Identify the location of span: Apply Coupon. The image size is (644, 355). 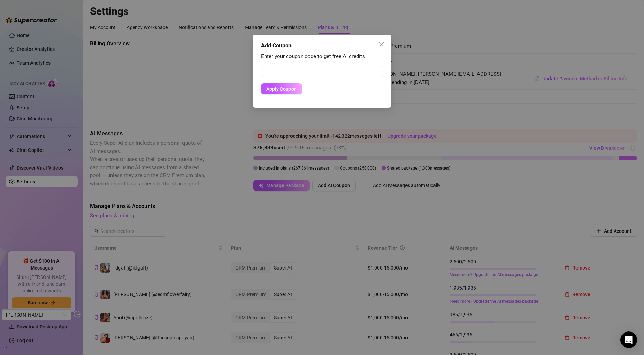
(282, 89).